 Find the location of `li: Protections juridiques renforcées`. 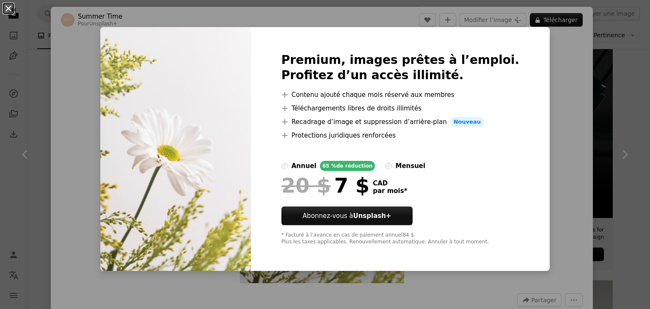

li: Protections juridiques renforcées is located at coordinates (400, 135).